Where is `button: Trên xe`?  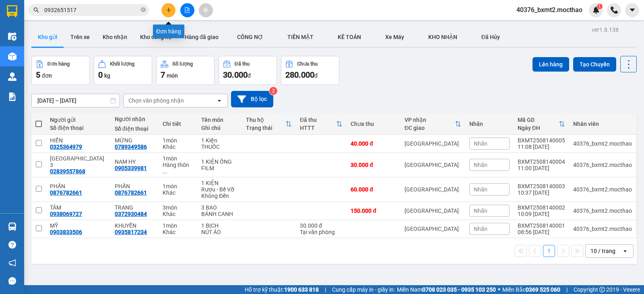
button: Trên xe is located at coordinates (80, 37).